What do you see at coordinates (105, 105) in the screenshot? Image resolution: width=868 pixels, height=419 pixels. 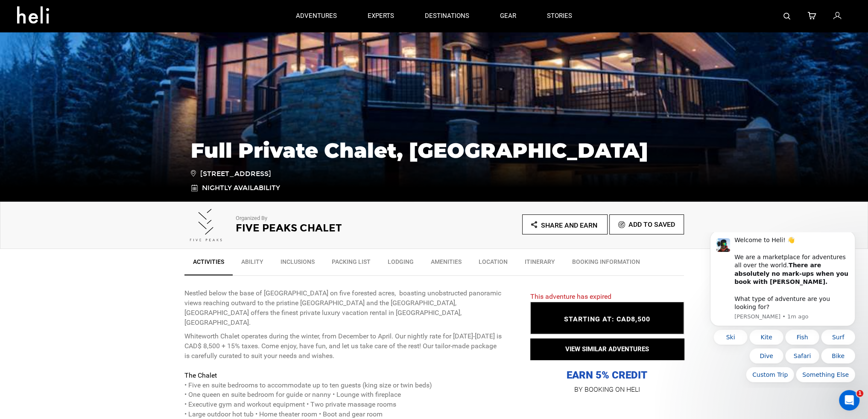 I see `button: Quick reply: Fish` at bounding box center [105, 105].